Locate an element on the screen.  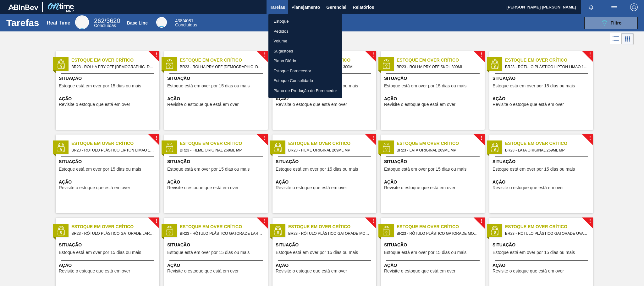
li: Plano Diário is located at coordinates (305, 61).